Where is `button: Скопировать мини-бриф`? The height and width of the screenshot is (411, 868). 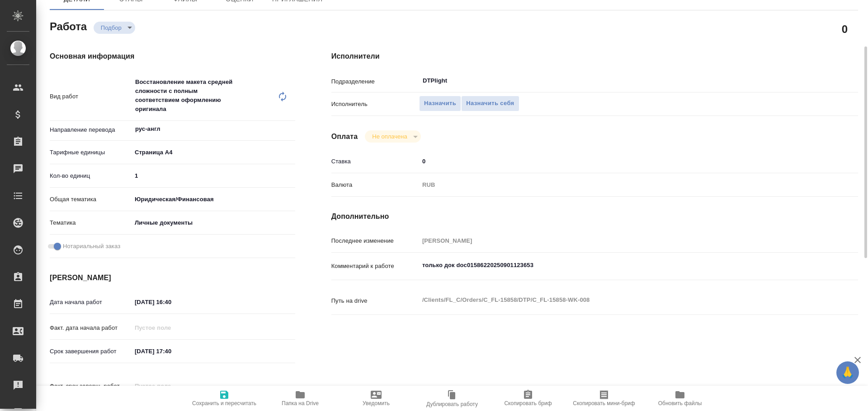 button: Скопировать мини-бриф is located at coordinates (603, 399).